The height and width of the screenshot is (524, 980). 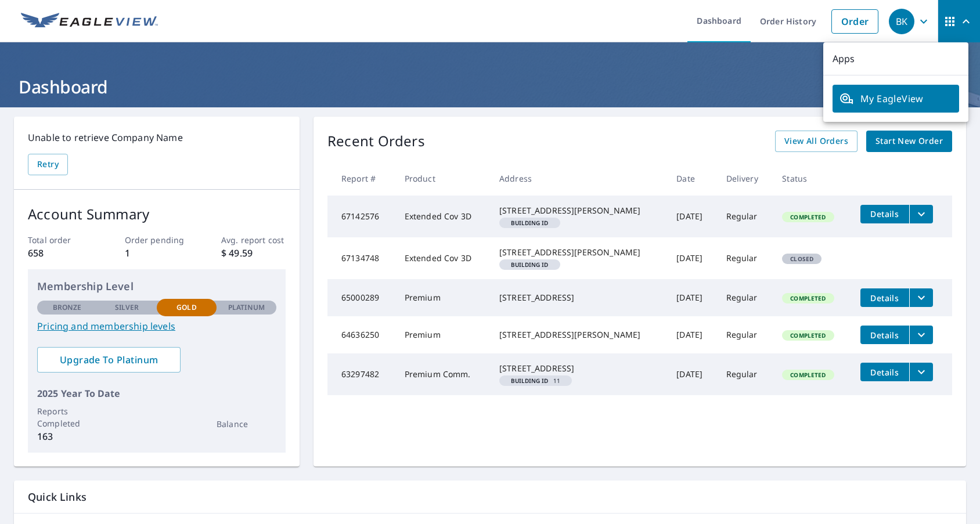 What do you see at coordinates (253, 253) in the screenshot?
I see `p: $ 49.59` at bounding box center [253, 253].